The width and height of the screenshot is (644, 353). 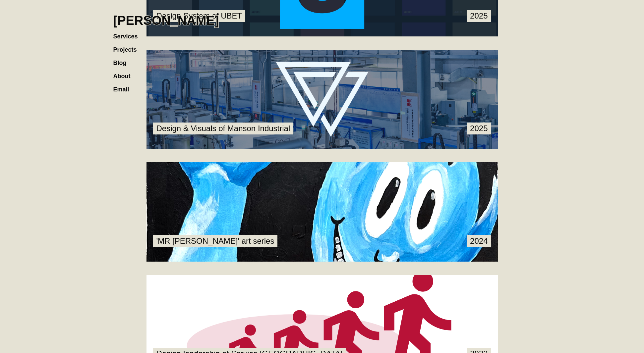 I want to click on a: About, so click(x=125, y=73).